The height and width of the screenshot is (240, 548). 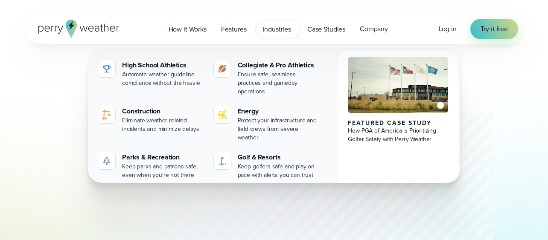 I want to click on a: High School Athletics Automate weather guideline compliance without the hassle, so click(x=151, y=74).